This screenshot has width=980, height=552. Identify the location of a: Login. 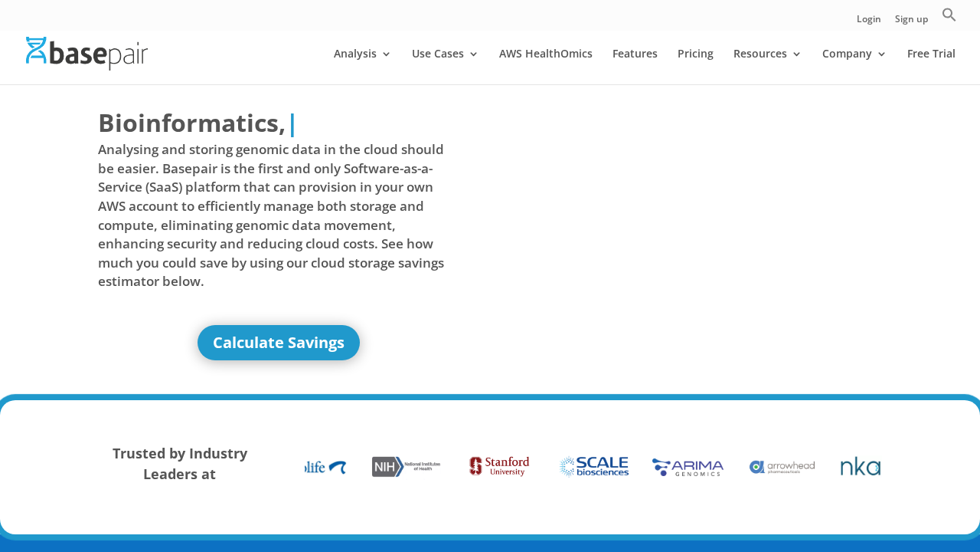
(869, 22).